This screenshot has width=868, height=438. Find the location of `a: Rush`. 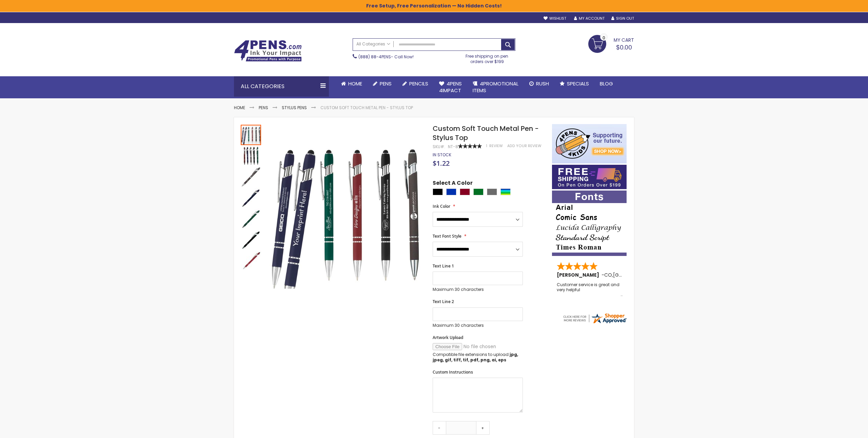

a: Rush is located at coordinates (539, 84).